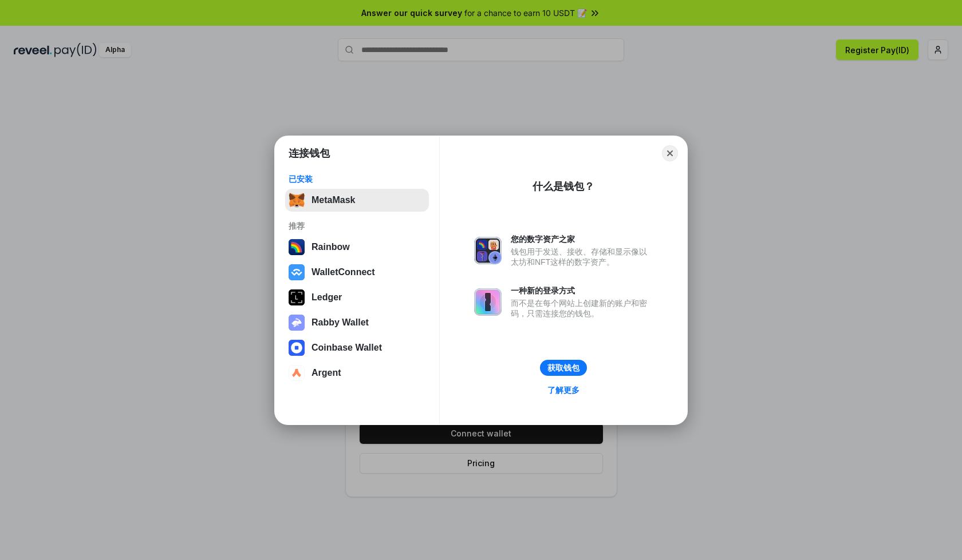 The width and height of the screenshot is (962, 560). Describe the element at coordinates (330, 247) in the screenshot. I see `div: Rainbow` at that location.